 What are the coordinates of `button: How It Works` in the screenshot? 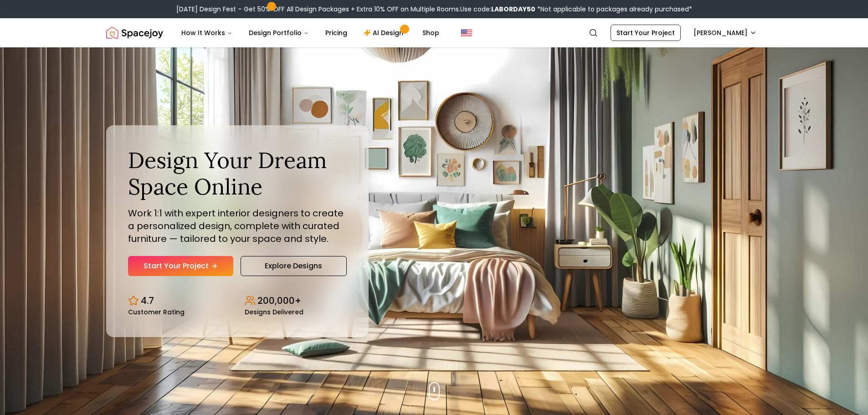 It's located at (207, 33).